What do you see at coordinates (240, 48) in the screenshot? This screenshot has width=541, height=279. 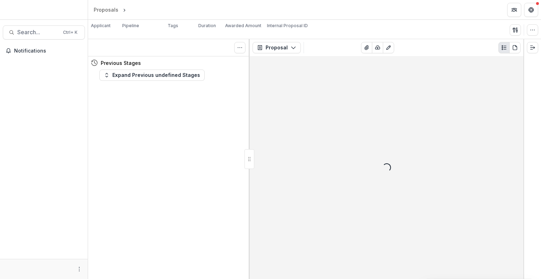 I see `button: Toggle View Cancelled Tasks` at bounding box center [240, 48].